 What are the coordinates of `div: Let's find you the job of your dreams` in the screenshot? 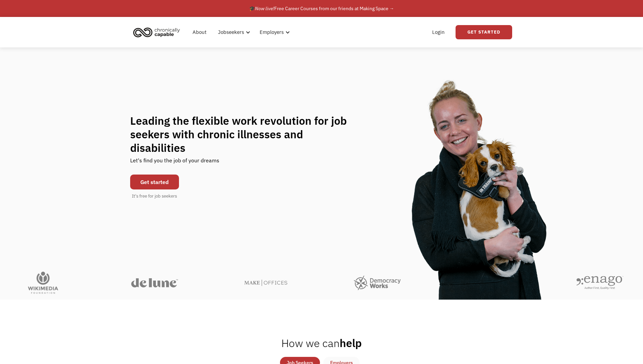 It's located at (175, 162).